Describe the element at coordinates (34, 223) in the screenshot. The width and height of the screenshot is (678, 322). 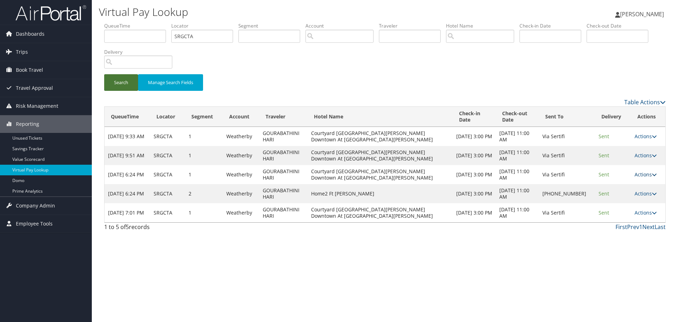
I see `span: Employee Tools` at that location.